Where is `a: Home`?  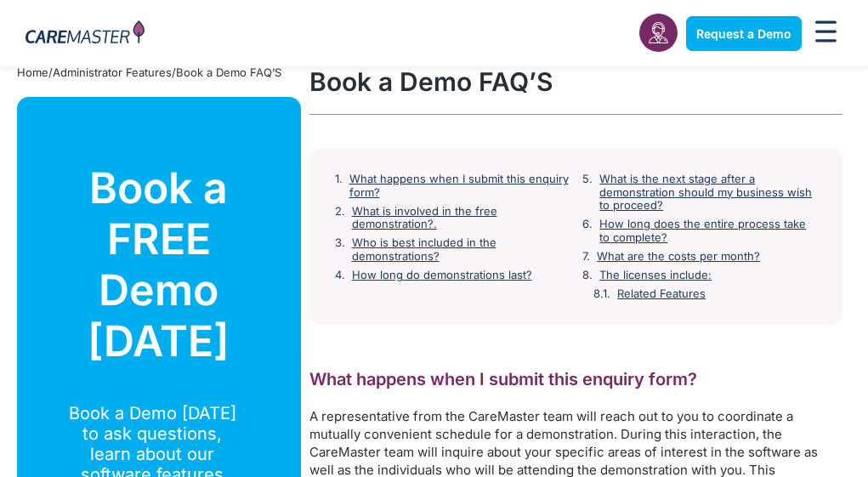
a: Home is located at coordinates (32, 72).